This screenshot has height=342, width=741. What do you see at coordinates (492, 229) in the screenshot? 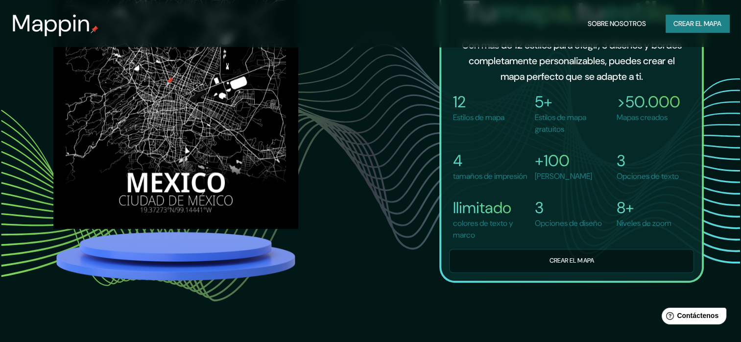
I see `p: colores de texto y marco` at bounding box center [492, 229].